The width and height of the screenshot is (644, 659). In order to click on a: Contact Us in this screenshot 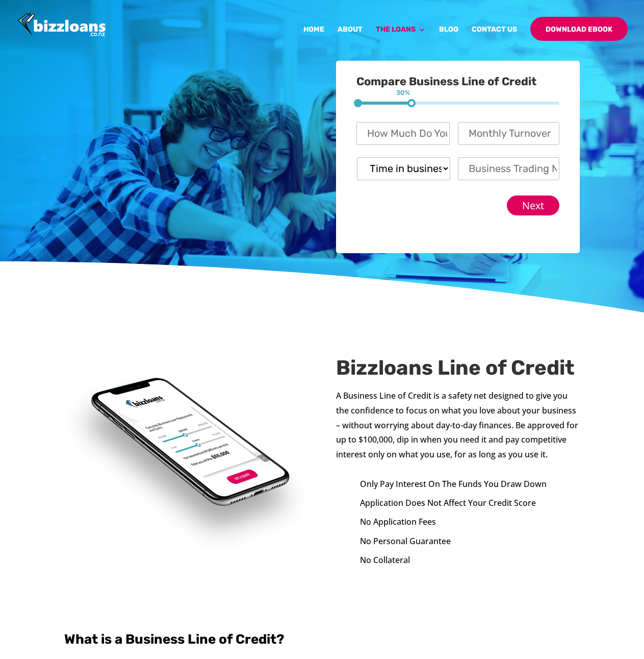, I will do `click(494, 38)`.